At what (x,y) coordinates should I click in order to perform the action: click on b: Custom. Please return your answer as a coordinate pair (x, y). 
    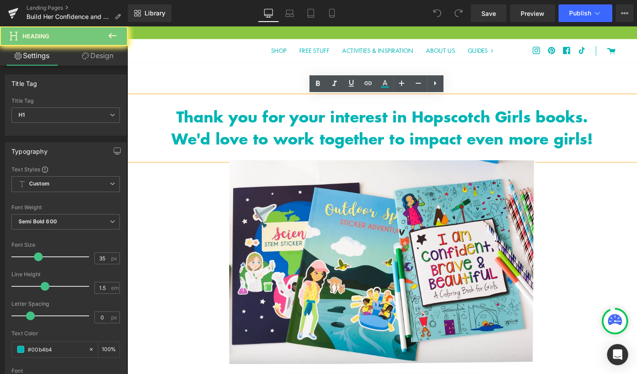
    Looking at the image, I should click on (39, 184).